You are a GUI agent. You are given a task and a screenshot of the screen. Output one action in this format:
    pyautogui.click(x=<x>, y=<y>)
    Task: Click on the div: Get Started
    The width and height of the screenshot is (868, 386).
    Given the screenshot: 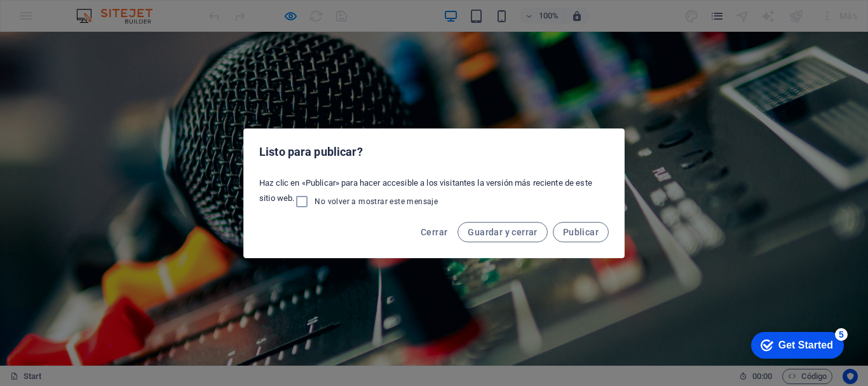 What is the action you would take?
    pyautogui.click(x=62, y=19)
    